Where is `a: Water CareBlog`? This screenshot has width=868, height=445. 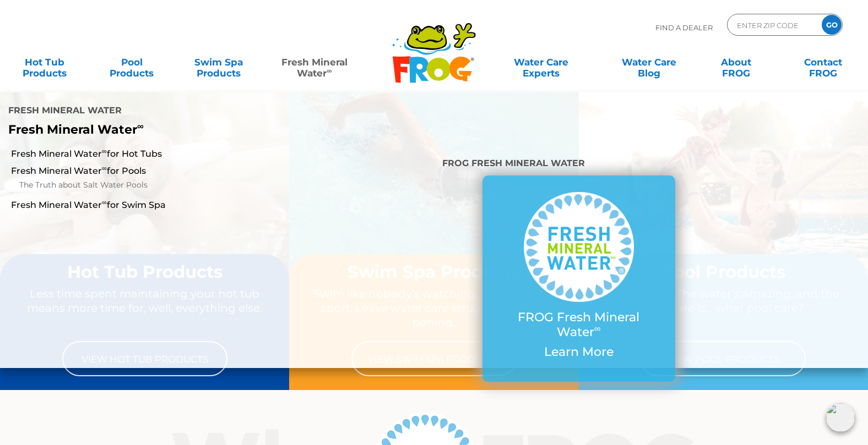 a: Water CareBlog is located at coordinates (649, 62).